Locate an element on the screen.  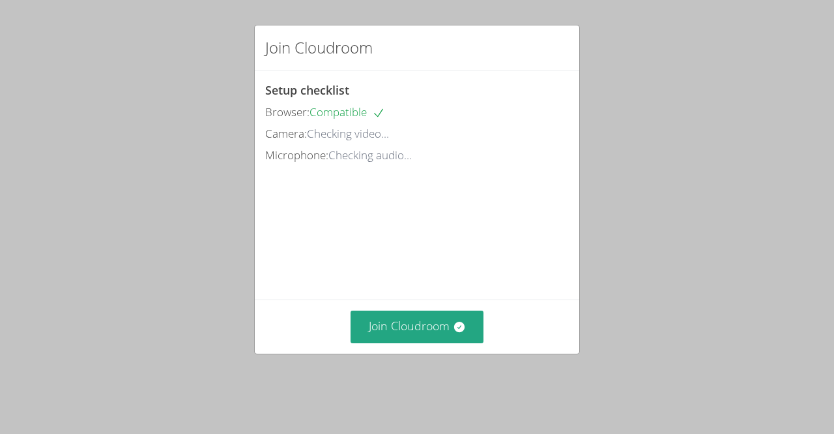
span: Checking audio... is located at coordinates (370, 154).